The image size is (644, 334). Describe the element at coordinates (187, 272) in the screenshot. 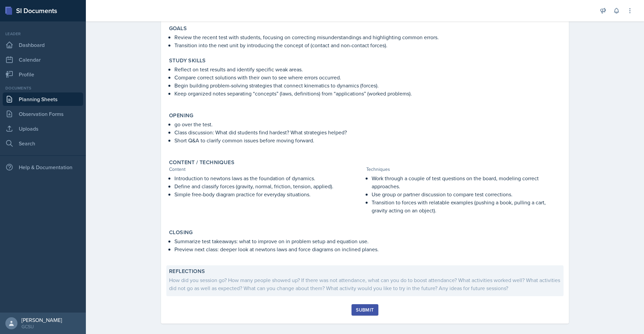

I see `label: Reflections` at that location.